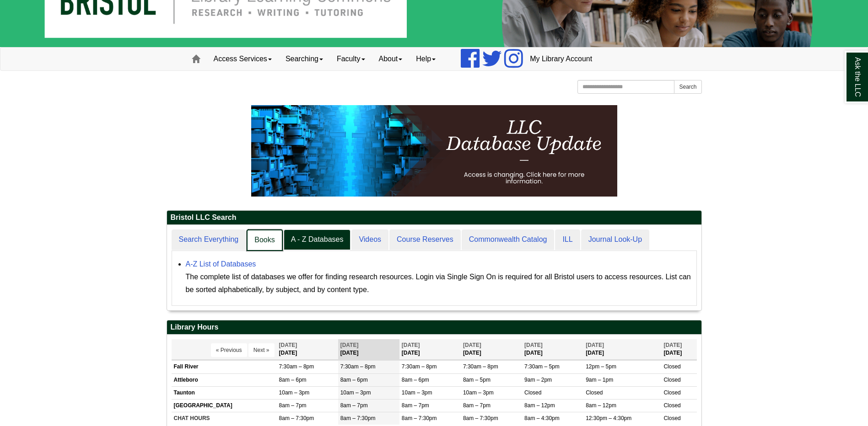 Image resolution: width=868 pixels, height=426 pixels. Describe the element at coordinates (567, 239) in the screenshot. I see `a: ILL` at that location.